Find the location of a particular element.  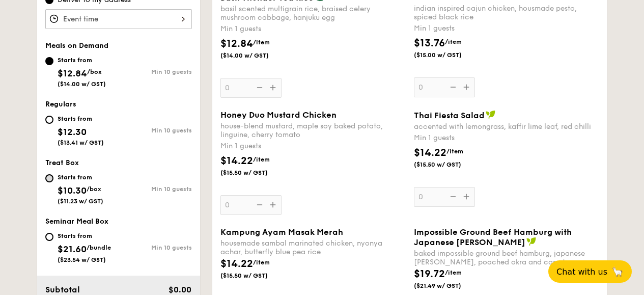

span: ($23.54 w/ GST) is located at coordinates (81, 259).